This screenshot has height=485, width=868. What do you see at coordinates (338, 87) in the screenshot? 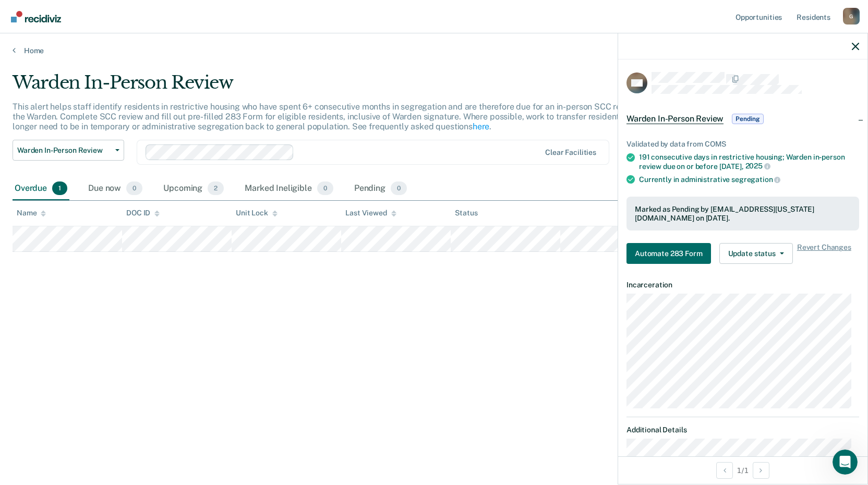
I see `div: Warden In-Person Review` at bounding box center [338, 87].